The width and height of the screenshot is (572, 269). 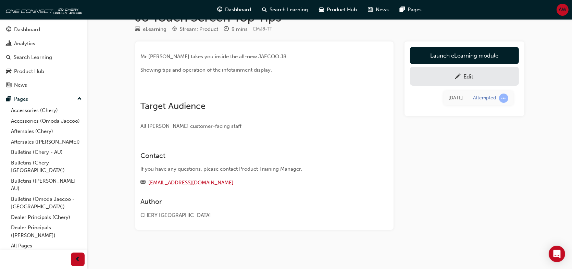 I want to click on span: News, so click(x=382, y=10).